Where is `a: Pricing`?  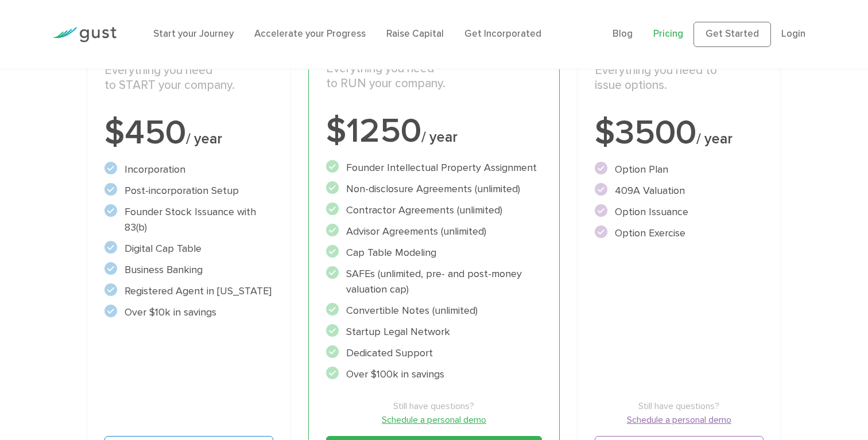
a: Pricing is located at coordinates (668, 34).